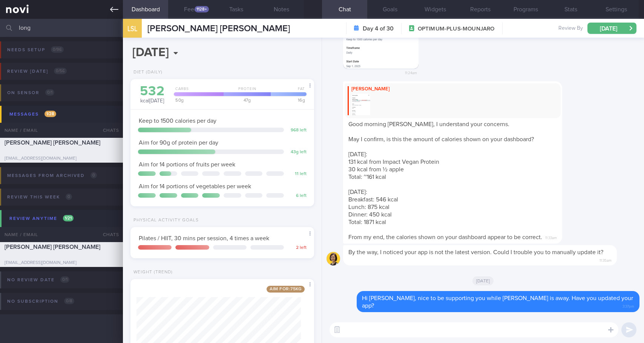 This screenshot has height=343, width=644. Describe the element at coordinates (297, 131) in the screenshot. I see `div: 968 left` at that location.